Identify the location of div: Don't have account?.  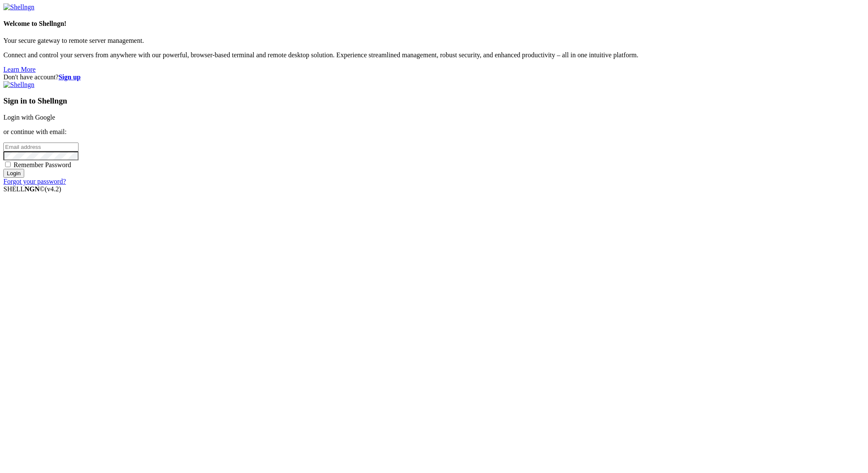
(434, 77).